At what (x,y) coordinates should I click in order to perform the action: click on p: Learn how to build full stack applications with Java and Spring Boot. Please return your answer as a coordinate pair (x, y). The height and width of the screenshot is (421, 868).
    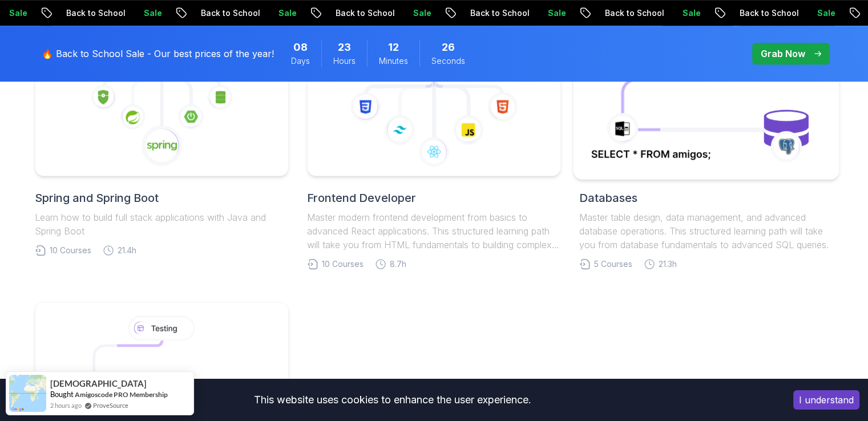
    Looking at the image, I should click on (162, 225).